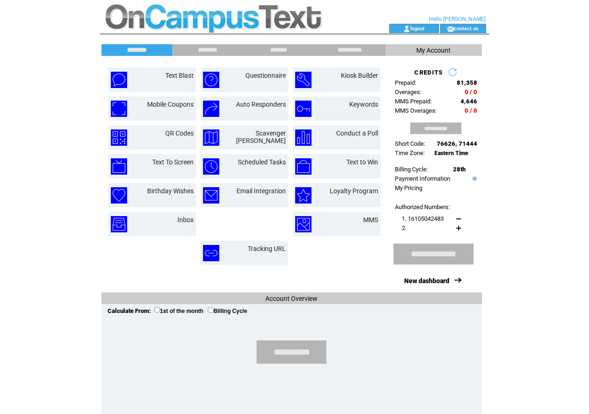 The height and width of the screenshot is (414, 589). What do you see at coordinates (303, 224) in the screenshot?
I see `img: mms.png` at bounding box center [303, 224].